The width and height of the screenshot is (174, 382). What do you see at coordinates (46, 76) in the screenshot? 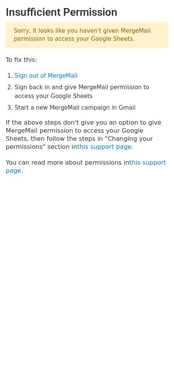
I see `a: Sign out of MergeMail` at bounding box center [46, 76].